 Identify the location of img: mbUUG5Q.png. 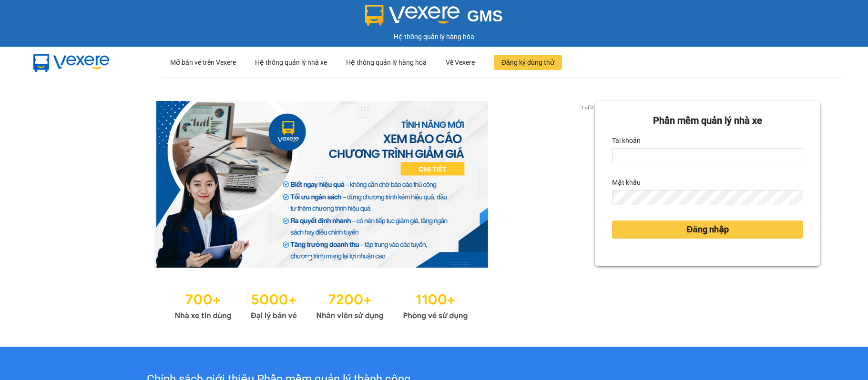
(72, 62).